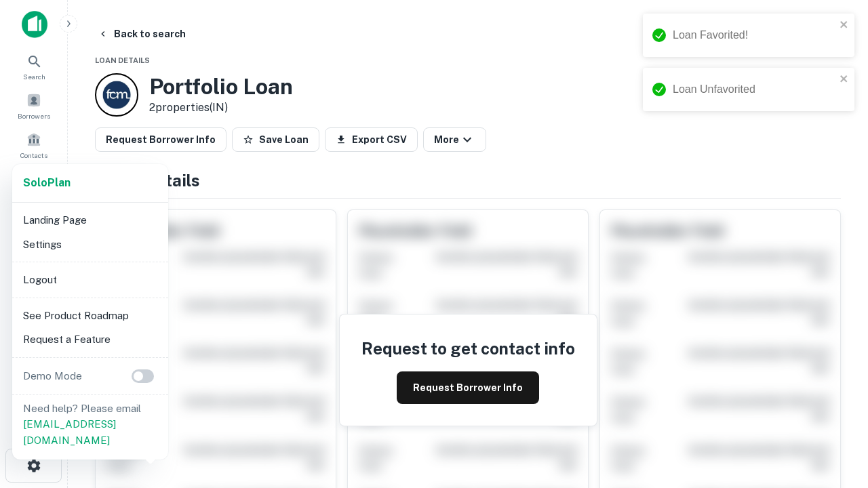 The height and width of the screenshot is (488, 868). What do you see at coordinates (90, 221) in the screenshot?
I see `li: Landing Page` at bounding box center [90, 221].